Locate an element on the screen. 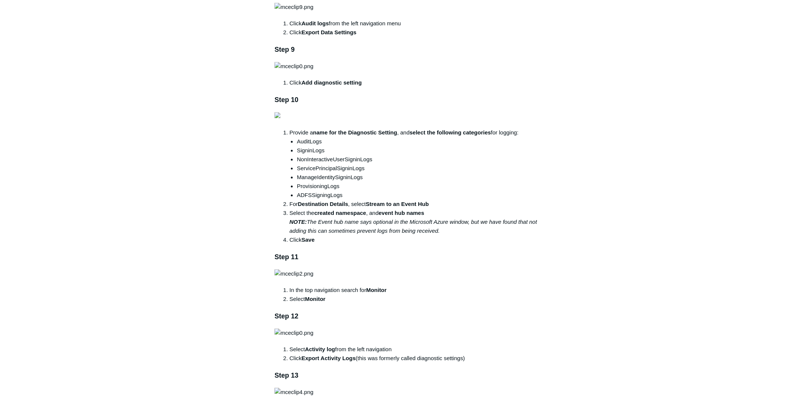  strong: Export Activity Logs is located at coordinates (328, 358).